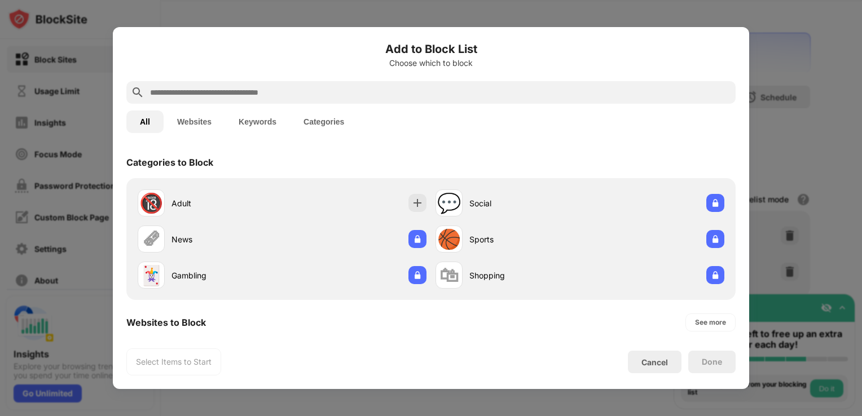 The height and width of the screenshot is (416, 862). Describe the element at coordinates (710, 323) in the screenshot. I see `div: See more` at that location.